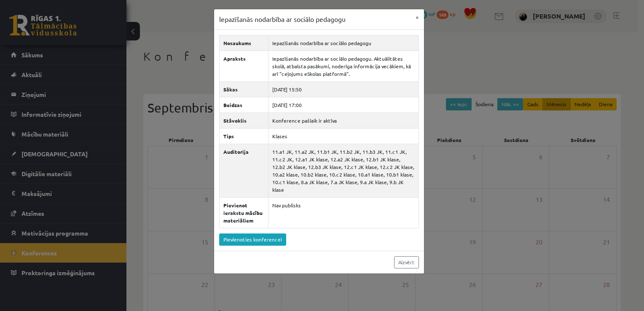 The width and height of the screenshot is (644, 311). I want to click on th: Apraksts, so click(243, 66).